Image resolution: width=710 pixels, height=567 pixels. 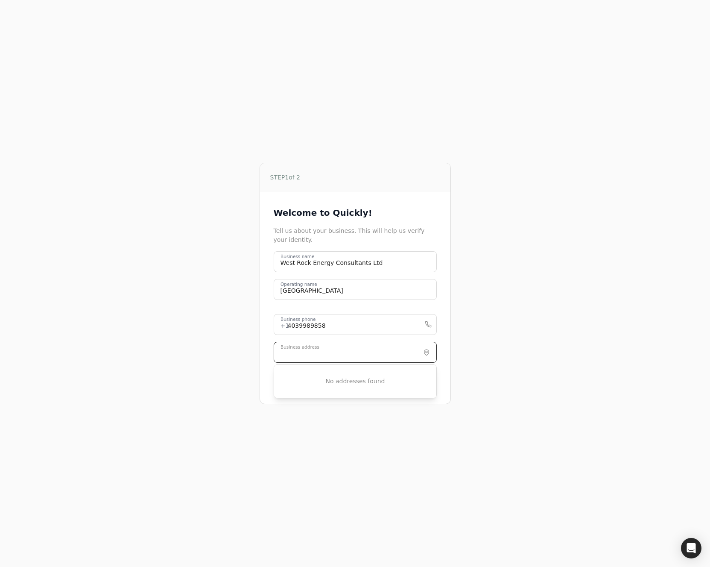 I want to click on div: Open Intercom Messenger, so click(x=692, y=548).